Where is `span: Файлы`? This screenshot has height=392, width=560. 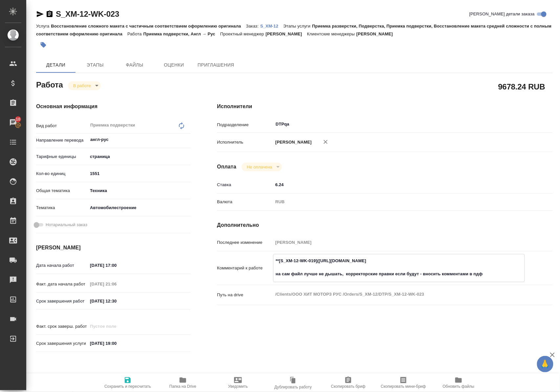 span: Файлы is located at coordinates (134, 65).